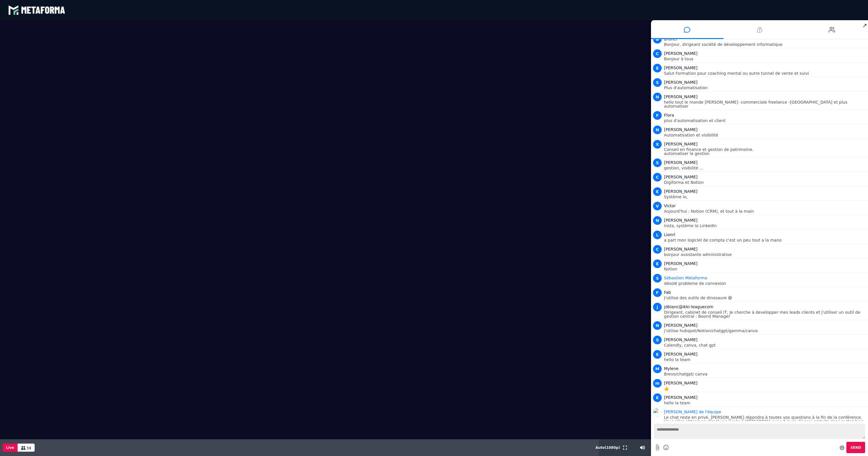 This screenshot has height=456, width=868. Describe the element at coordinates (765, 45) in the screenshot. I see `p: Bonjour, dirigeant société de développement informatique` at that location.